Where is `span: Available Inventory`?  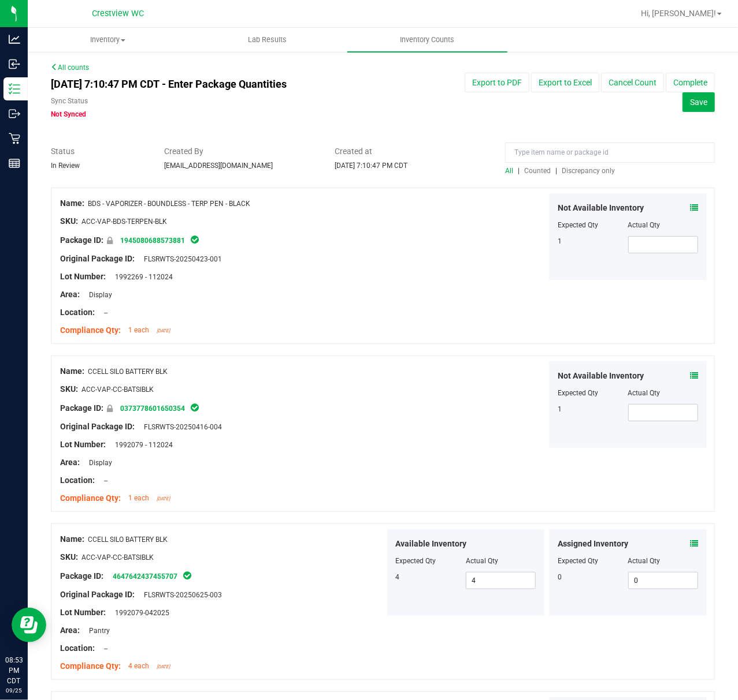 span: Available Inventory is located at coordinates (431, 543).